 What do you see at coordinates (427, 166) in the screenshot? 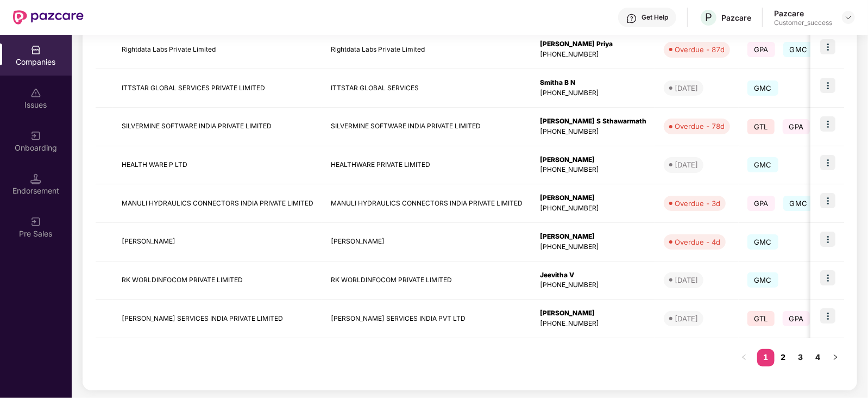
I see `td: HEALTHWARE PRIVATE LIMITED` at bounding box center [427, 166].